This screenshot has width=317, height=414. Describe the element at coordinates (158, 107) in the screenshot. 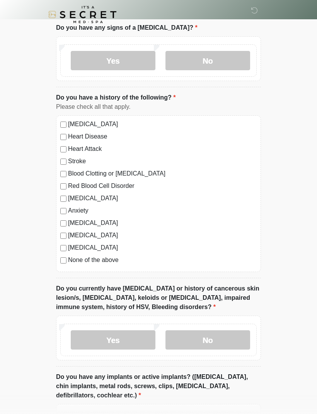

I see `div: Please check all that apply.` at that location.